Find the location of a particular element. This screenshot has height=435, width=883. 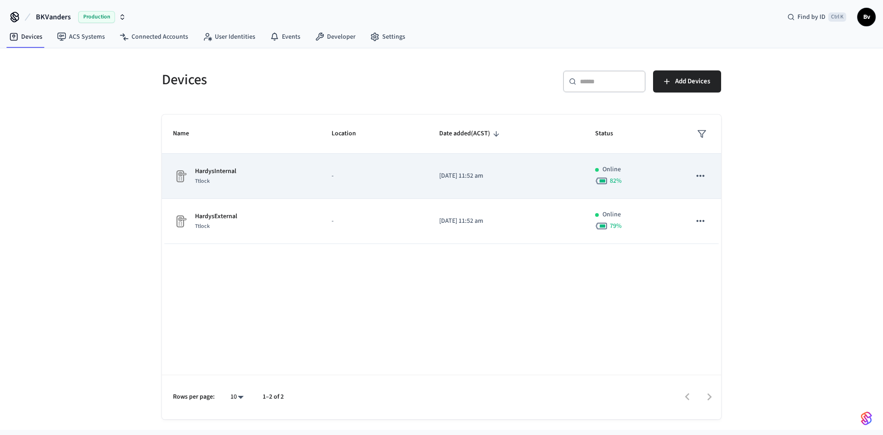

a: Developer is located at coordinates (335, 37).